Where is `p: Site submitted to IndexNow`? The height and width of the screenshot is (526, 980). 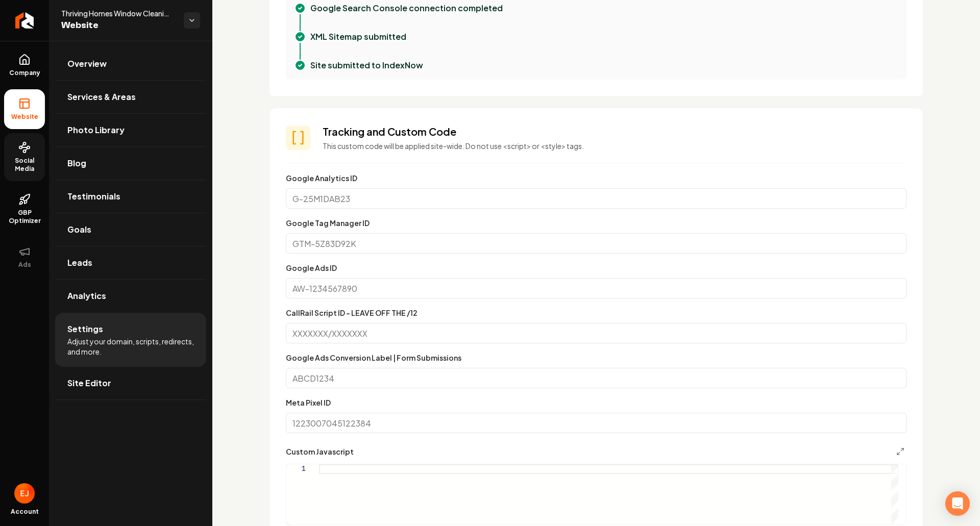 p: Site submitted to IndexNow is located at coordinates (366, 65).